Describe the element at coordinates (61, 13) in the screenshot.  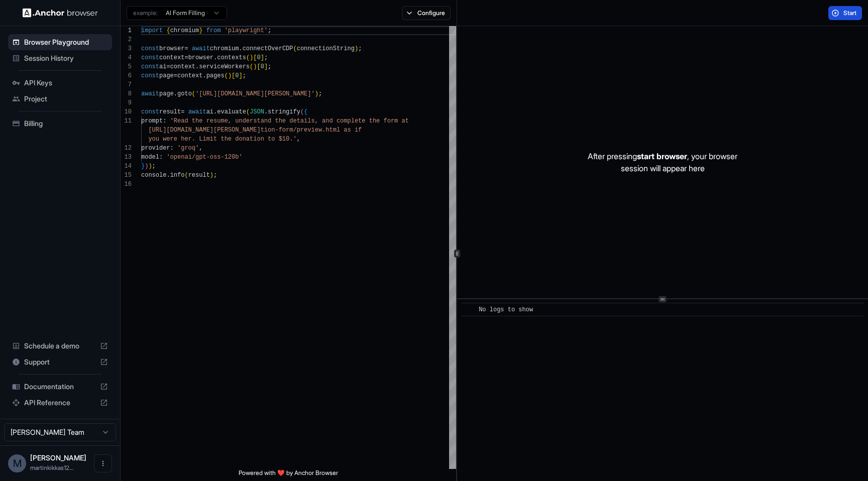
I see `img: Anchor Logo` at that location.